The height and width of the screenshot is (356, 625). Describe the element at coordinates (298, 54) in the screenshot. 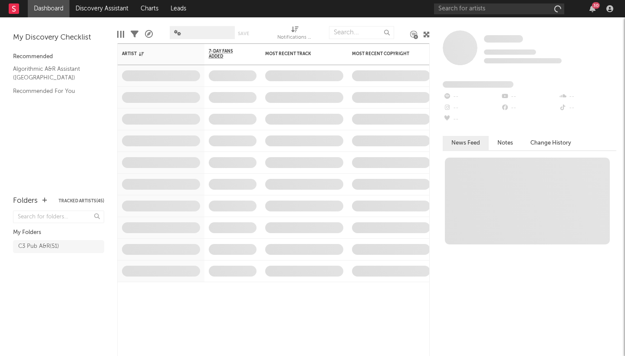

I see `div: Most Recent Track` at that location.